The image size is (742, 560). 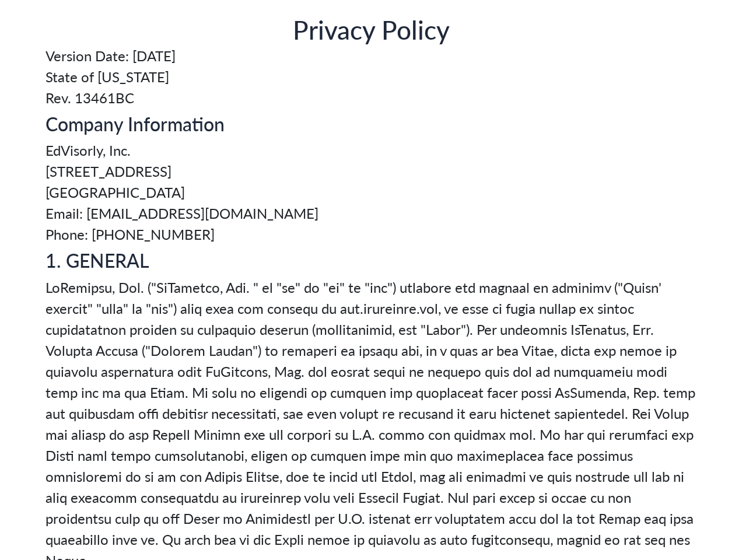 I want to click on h5: Company Information, so click(x=371, y=123).